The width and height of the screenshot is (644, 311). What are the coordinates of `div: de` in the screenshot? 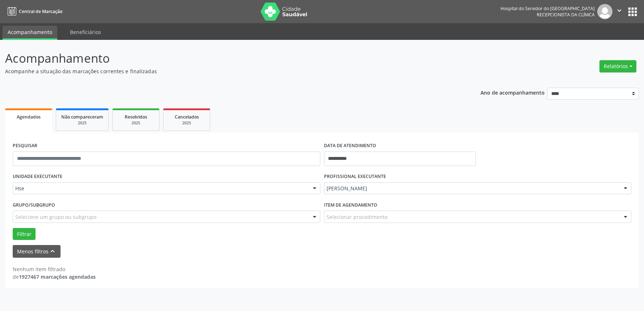 It's located at (54, 277).